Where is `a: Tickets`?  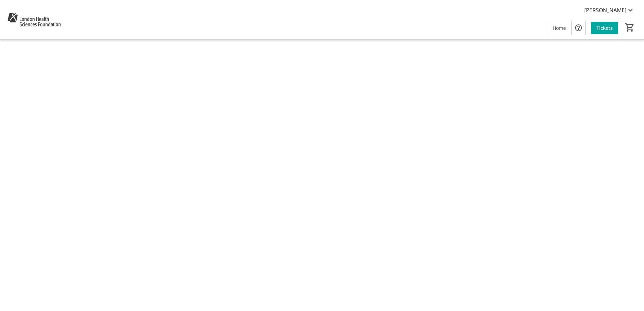
a: Tickets is located at coordinates (605, 28).